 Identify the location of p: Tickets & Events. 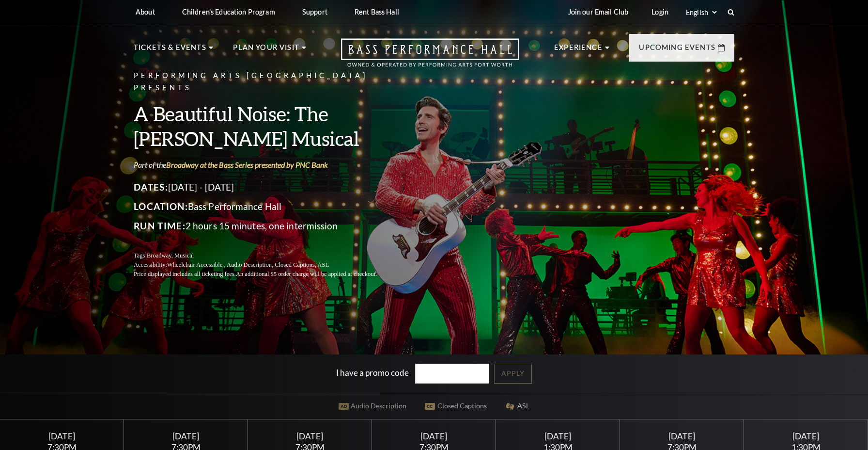
(170, 50).